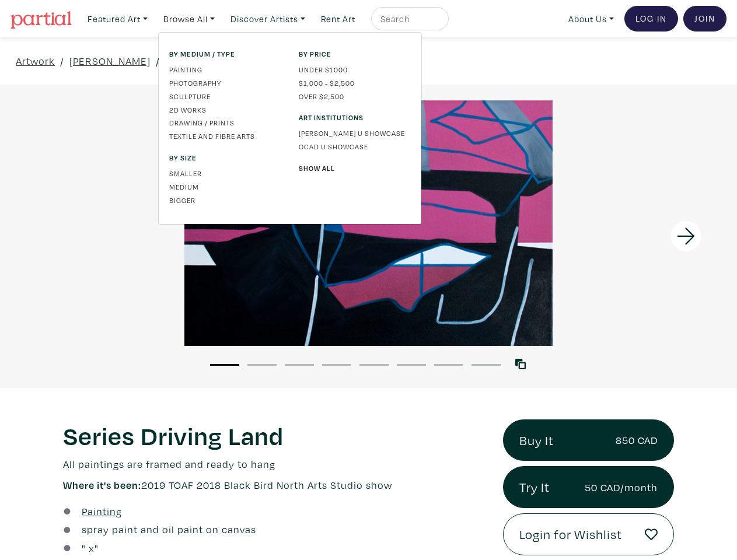  I want to click on a: Try It50 CAD/month, so click(588, 487).